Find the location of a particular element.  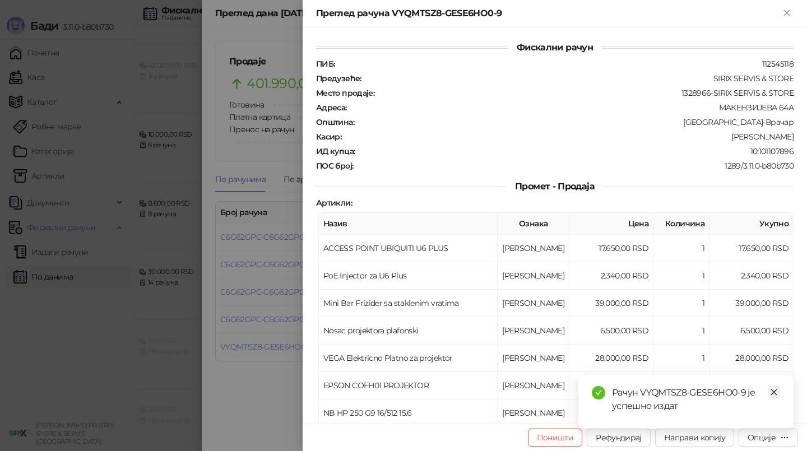

strong: ПИБ : is located at coordinates (325, 64).